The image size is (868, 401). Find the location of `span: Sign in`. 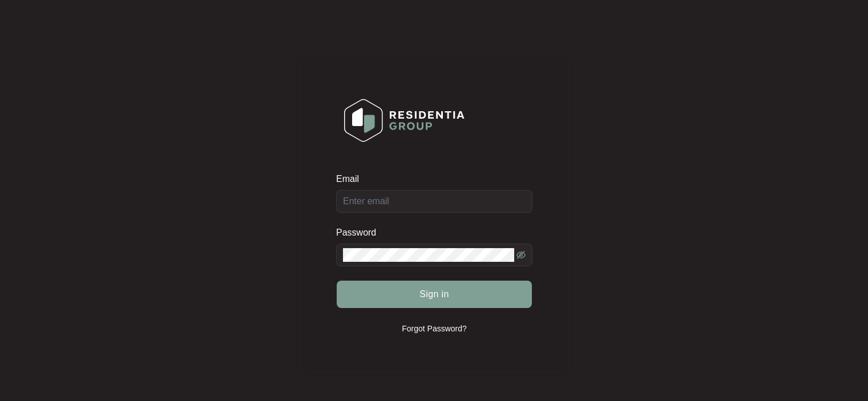

span: Sign in is located at coordinates (434, 294).